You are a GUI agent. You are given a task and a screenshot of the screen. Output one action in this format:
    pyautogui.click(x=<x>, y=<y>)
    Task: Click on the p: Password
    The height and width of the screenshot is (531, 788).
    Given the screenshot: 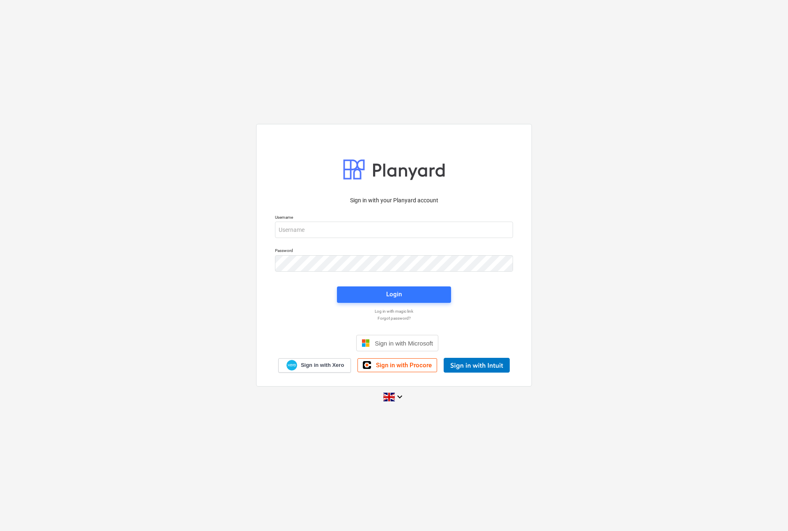 What is the action you would take?
    pyautogui.click(x=394, y=251)
    